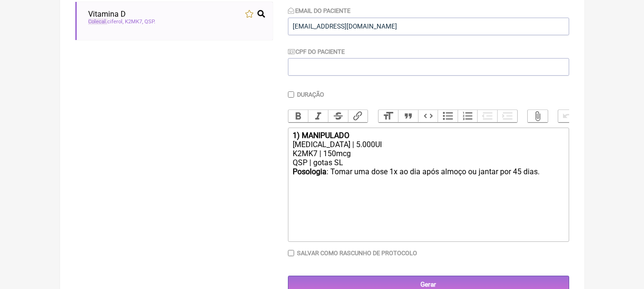 This screenshot has width=644, height=289. What do you see at coordinates (107, 14) in the screenshot?
I see `span: Vitamina D` at bounding box center [107, 14].